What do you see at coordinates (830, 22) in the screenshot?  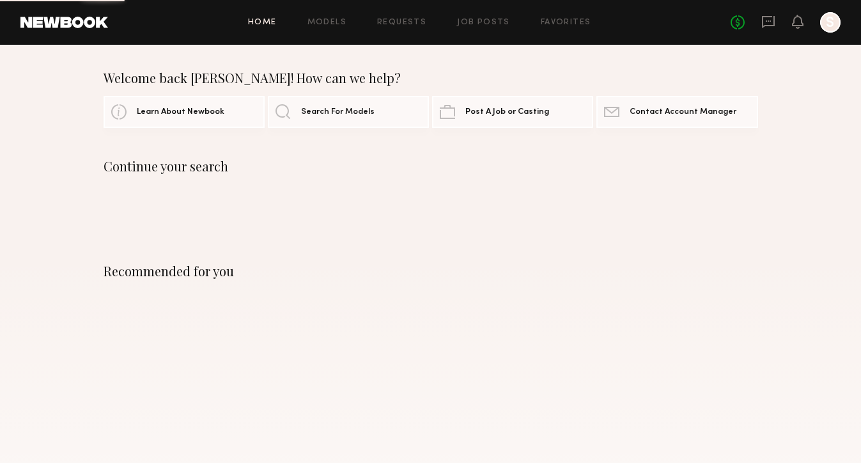 I see `a: S` at bounding box center [830, 22].